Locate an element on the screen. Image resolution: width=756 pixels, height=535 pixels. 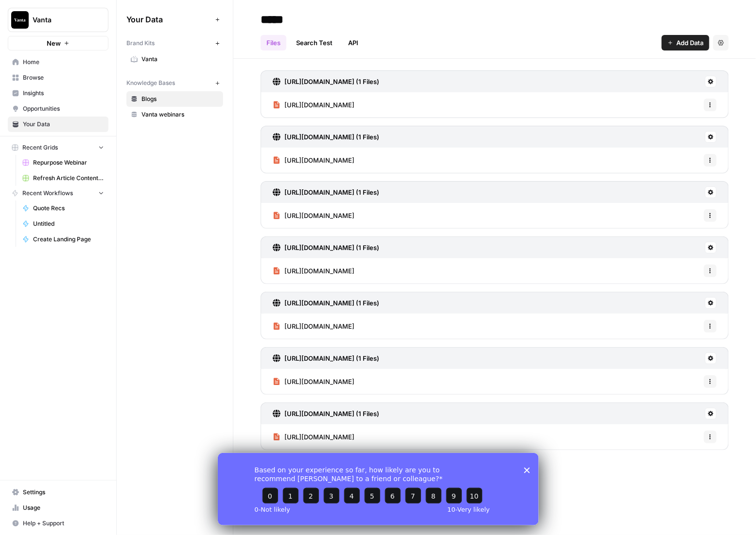
span: Home is located at coordinates (63, 62).